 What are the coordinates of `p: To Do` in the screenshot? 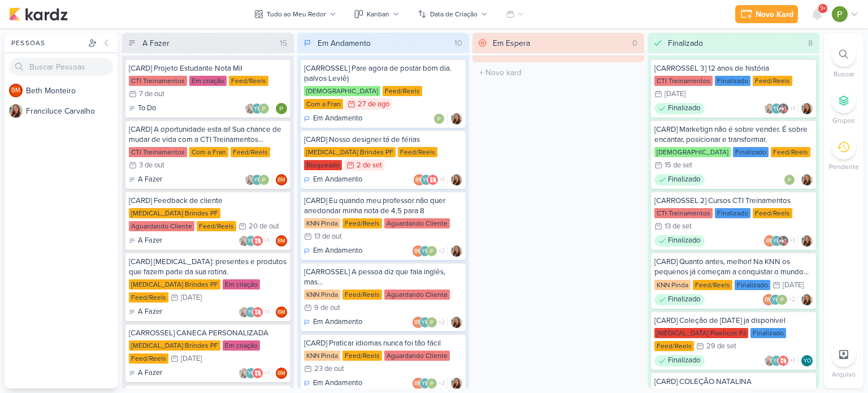 It's located at (147, 108).